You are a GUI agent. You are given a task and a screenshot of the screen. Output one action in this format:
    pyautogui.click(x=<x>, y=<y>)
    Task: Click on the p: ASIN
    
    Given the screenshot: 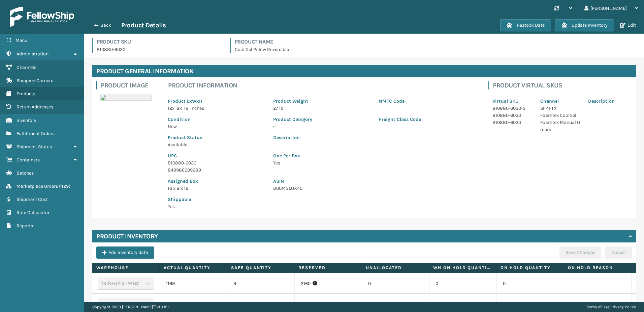 What is the action you would take?
    pyautogui.click(x=375, y=181)
    